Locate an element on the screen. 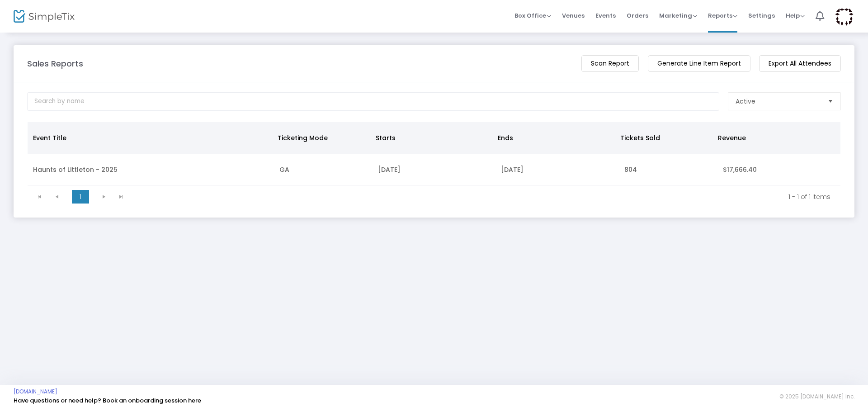  button: Select is located at coordinates (831, 102).